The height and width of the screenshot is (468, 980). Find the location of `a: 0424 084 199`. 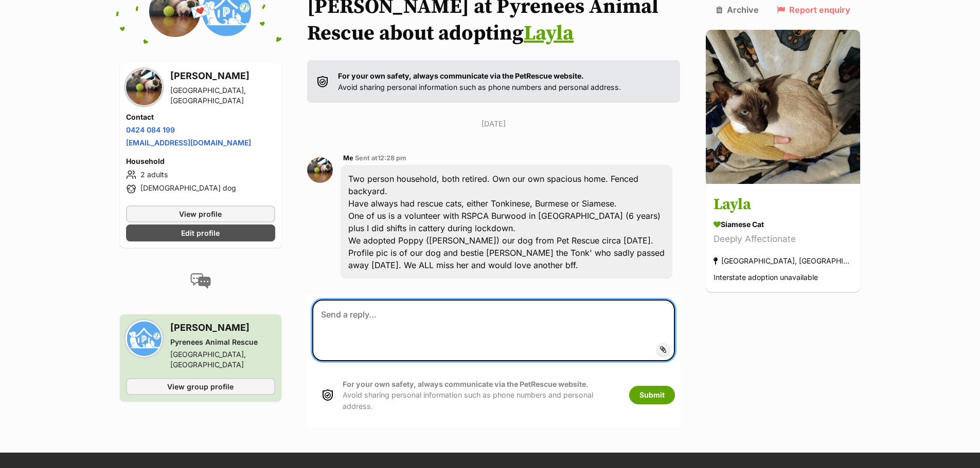

a: 0424 084 199 is located at coordinates (151, 129).